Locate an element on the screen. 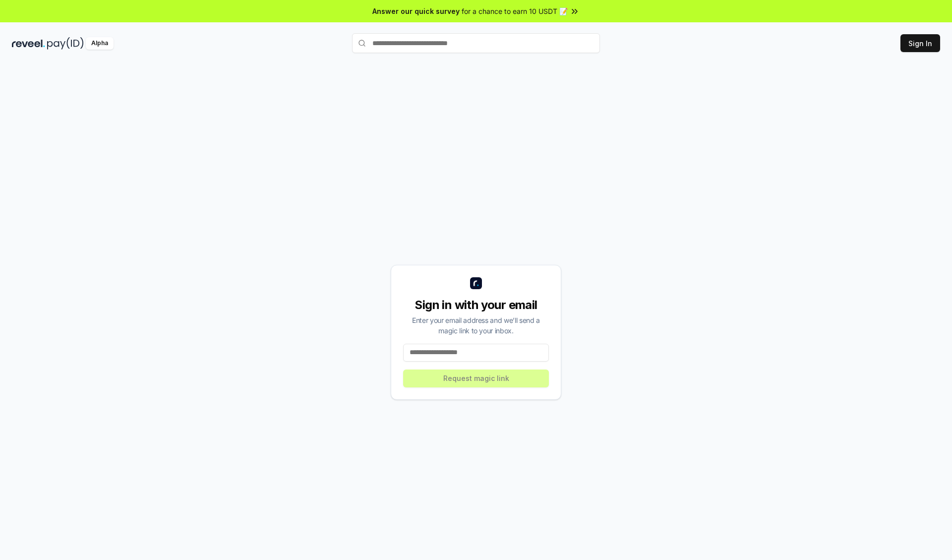 This screenshot has height=560, width=952. span: for a chance to earn 10 USDT 📝 is located at coordinates (515, 11).